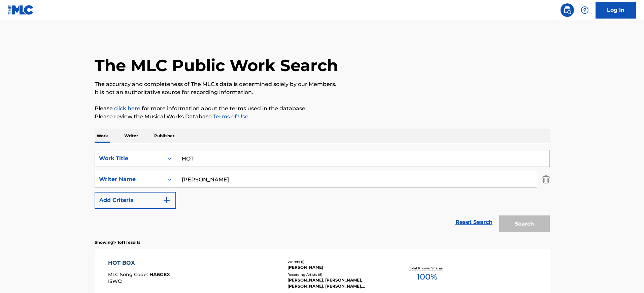 This screenshot has height=293, width=644. What do you see at coordinates (474, 222) in the screenshot?
I see `a: Reset Search` at bounding box center [474, 222].